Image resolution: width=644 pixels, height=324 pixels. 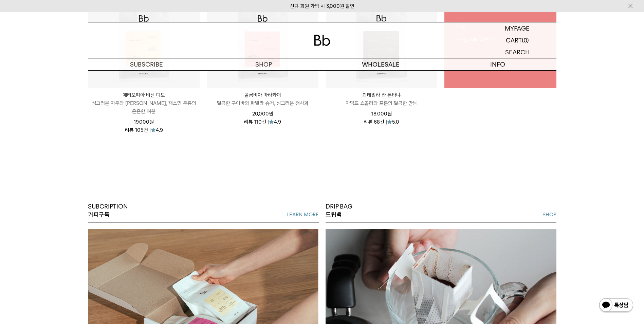 What do you see at coordinates (108, 211) in the screenshot?
I see `p: SUBCRIPTION 커피구독` at bounding box center [108, 211].